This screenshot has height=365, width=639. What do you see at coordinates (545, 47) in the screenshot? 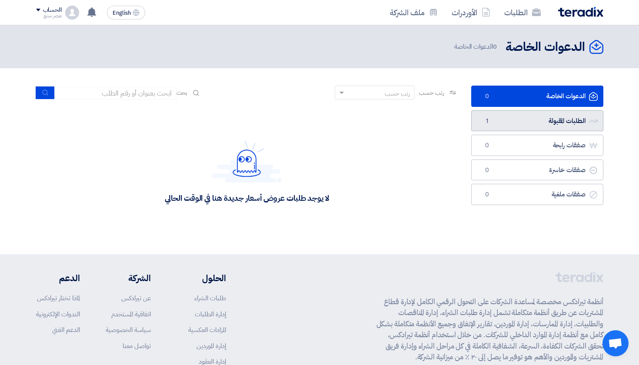
I see `h2: الدعوات الخاصة` at bounding box center [545, 47].